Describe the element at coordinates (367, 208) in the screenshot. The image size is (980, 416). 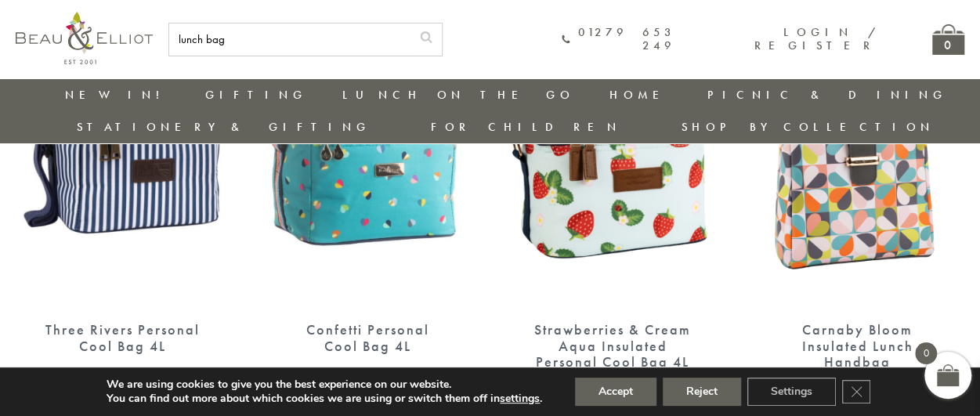
I see `a: Confetti Personal Cool Bag 4L Confetti Personal Cool Bag 4L £14.99` at that location.